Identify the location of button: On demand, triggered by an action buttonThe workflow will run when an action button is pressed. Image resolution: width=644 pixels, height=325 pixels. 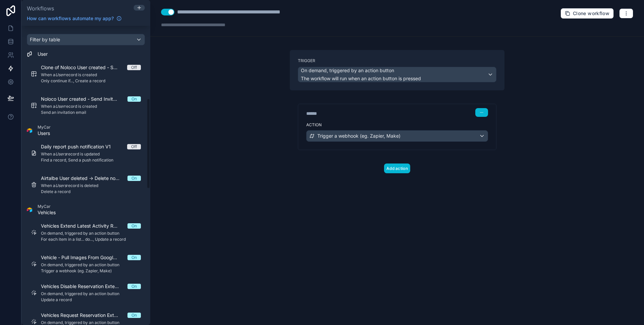
(397, 75).